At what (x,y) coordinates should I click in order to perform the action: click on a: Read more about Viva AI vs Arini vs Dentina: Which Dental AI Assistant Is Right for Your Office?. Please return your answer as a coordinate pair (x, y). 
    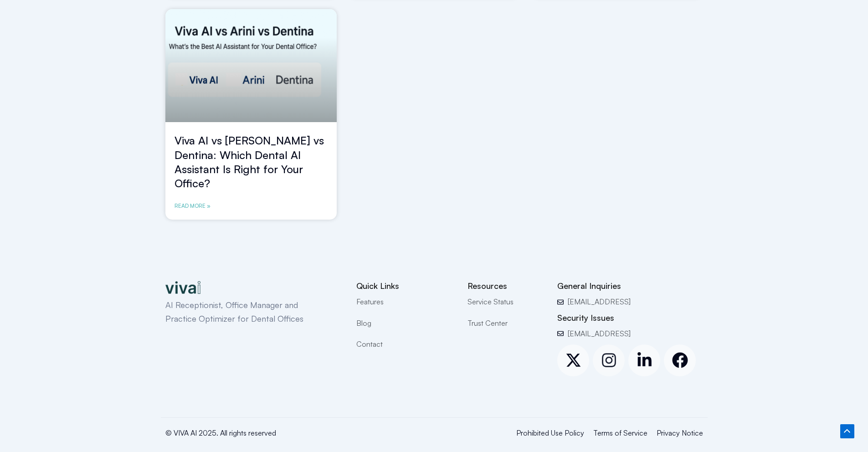
    Looking at the image, I should click on (192, 206).